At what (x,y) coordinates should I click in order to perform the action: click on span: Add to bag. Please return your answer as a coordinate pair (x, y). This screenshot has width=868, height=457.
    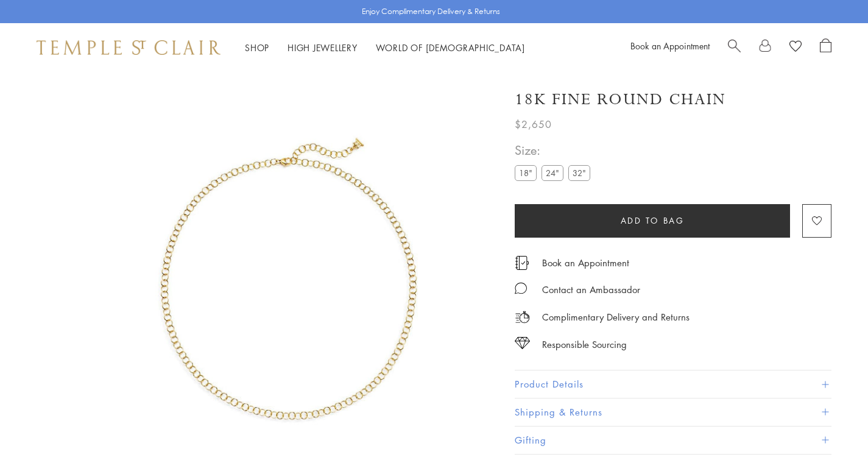
    Looking at the image, I should click on (652, 221).